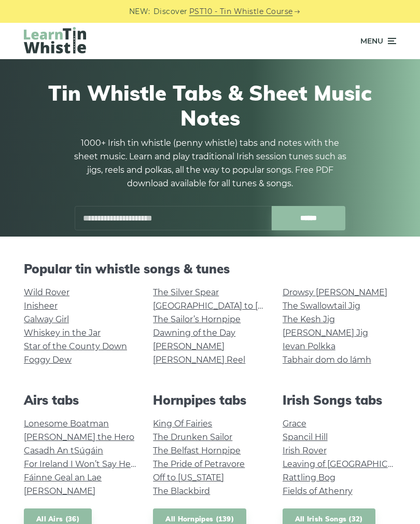 This screenshot has height=524, width=420. I want to click on a: The Pride of Petravore, so click(199, 464).